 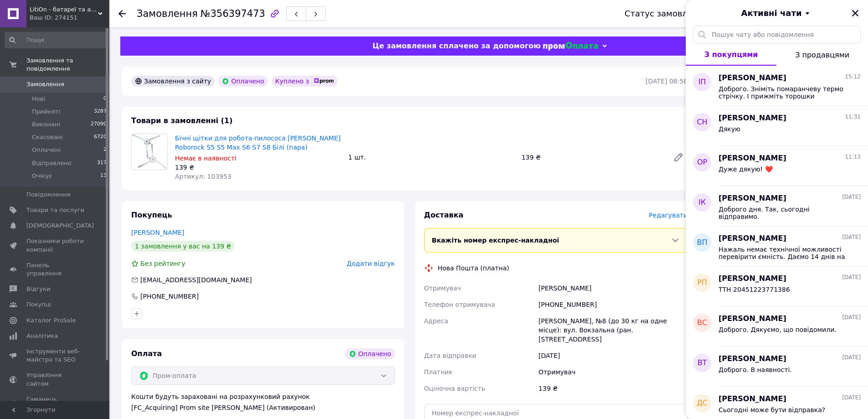 I want to click on span: ІП, so click(x=702, y=82).